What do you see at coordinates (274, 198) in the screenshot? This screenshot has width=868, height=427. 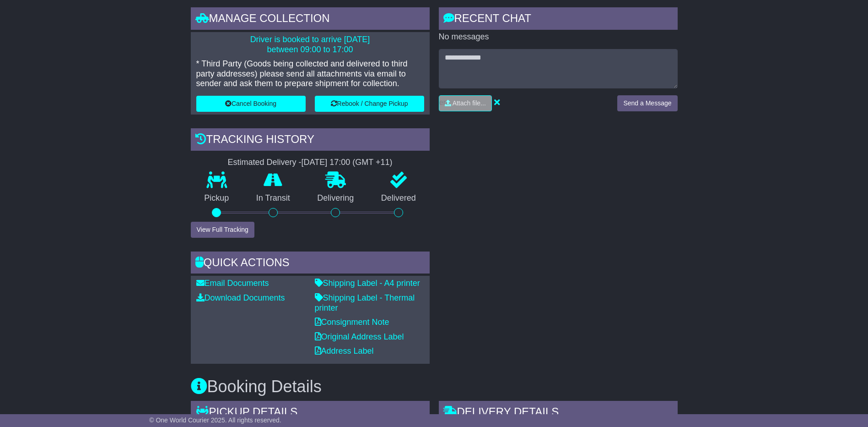 I see `p: In Transit` at bounding box center [274, 198].